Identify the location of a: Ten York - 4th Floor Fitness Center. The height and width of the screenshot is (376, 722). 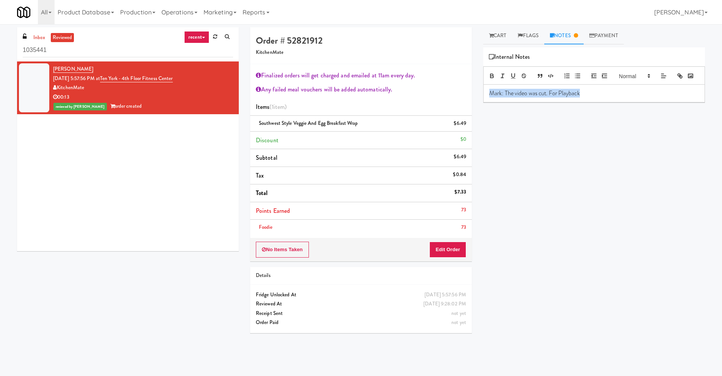
(136, 78).